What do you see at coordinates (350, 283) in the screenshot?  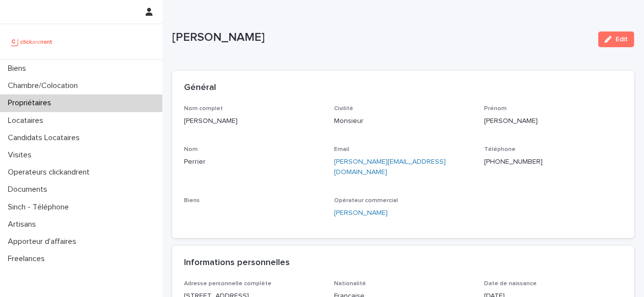 I see `span: Nationalité` at bounding box center [350, 283].